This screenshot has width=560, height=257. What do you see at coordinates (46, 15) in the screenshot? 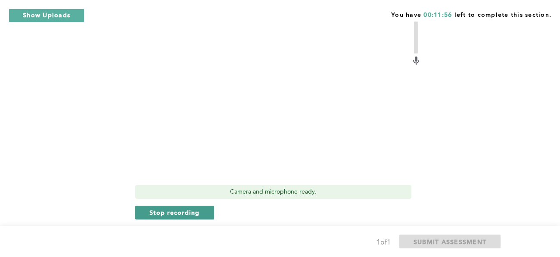
I see `button: Show Uploads` at bounding box center [46, 15].